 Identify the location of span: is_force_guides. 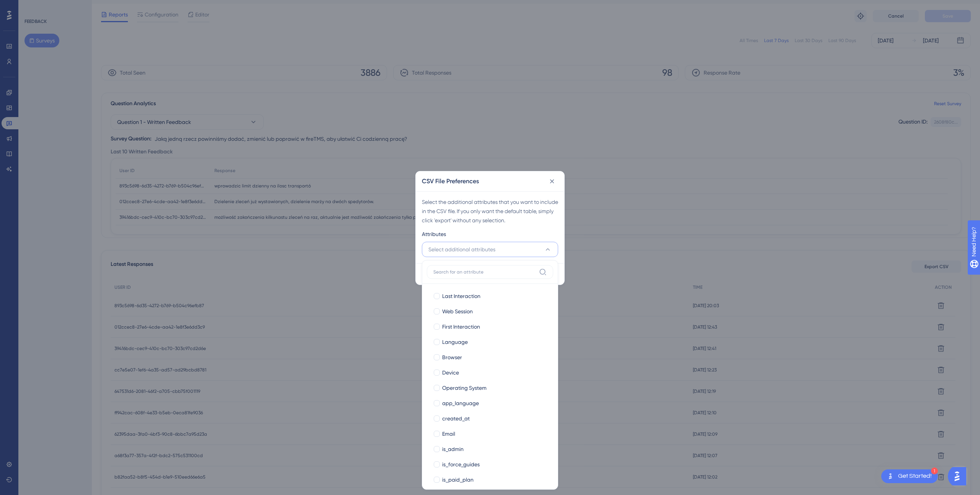
(461, 465).